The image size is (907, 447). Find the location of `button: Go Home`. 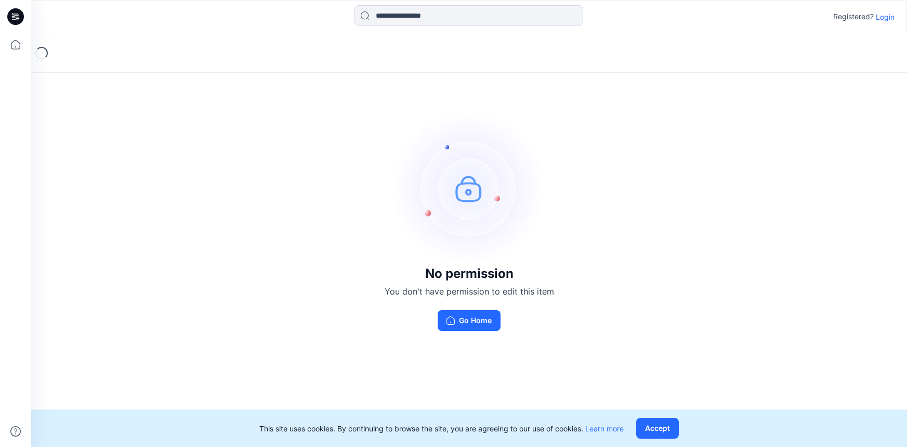

button: Go Home is located at coordinates (469, 320).